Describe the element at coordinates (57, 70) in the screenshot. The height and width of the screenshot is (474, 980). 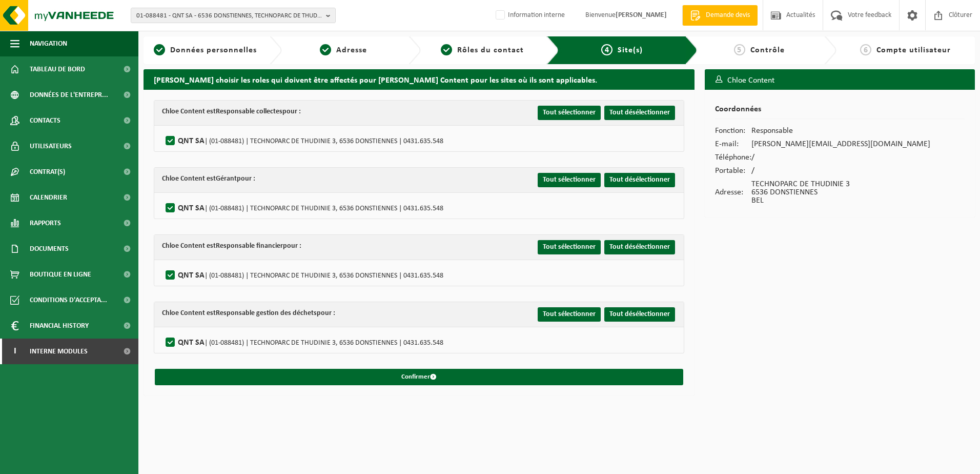
I see `span: Tableau de bord` at that location.